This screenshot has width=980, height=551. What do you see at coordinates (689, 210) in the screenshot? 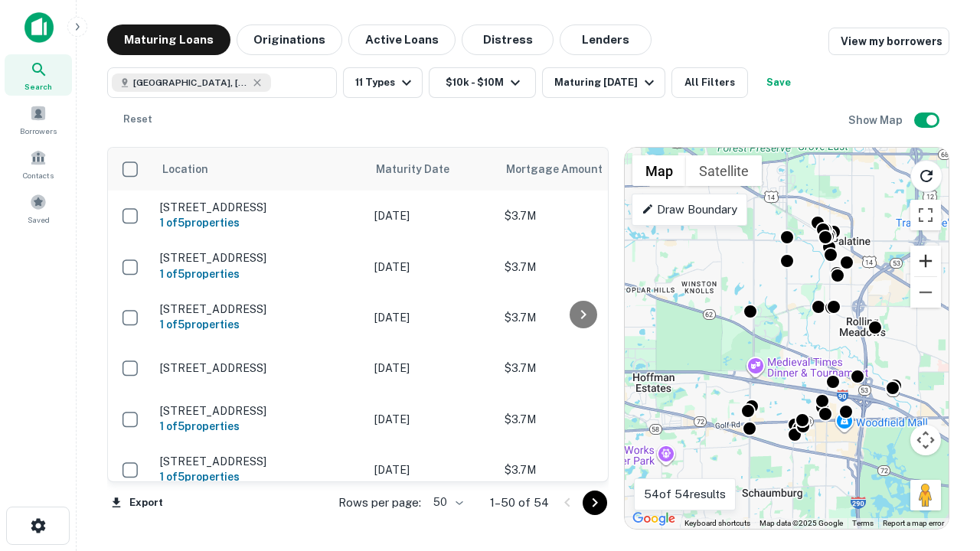
I see `p: Draw Boundary` at bounding box center [689, 210].